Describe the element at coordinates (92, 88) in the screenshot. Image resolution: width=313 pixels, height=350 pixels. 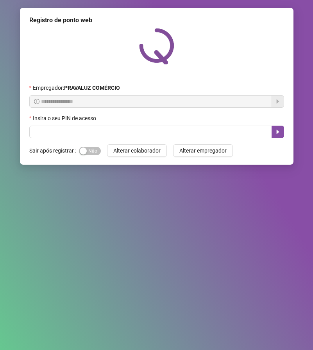
I see `strong: PRAVALUZ COMÉRCIO` at that location.